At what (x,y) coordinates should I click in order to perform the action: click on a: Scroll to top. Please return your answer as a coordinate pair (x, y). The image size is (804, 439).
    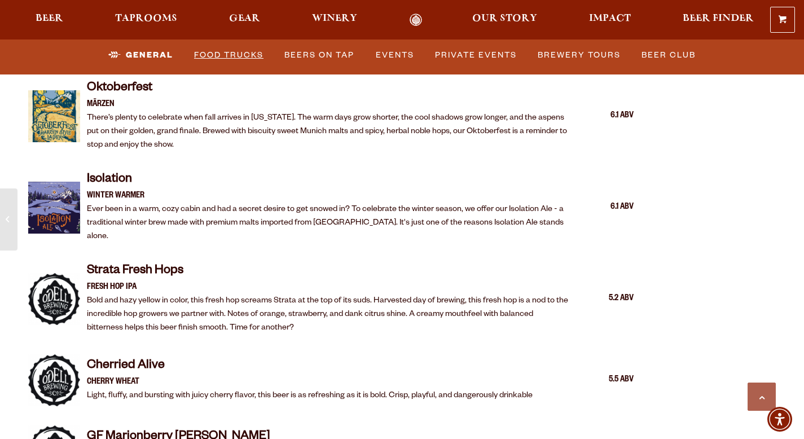
    Looking at the image, I should click on (761, 396).